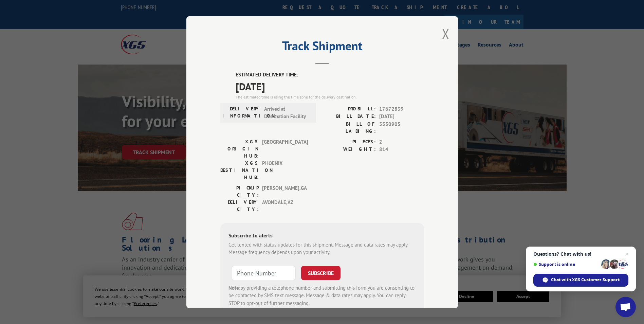 This screenshot has height=324, width=644. Describe the element at coordinates (349, 127) in the screenshot. I see `label: BILL OF LADING:` at that location.